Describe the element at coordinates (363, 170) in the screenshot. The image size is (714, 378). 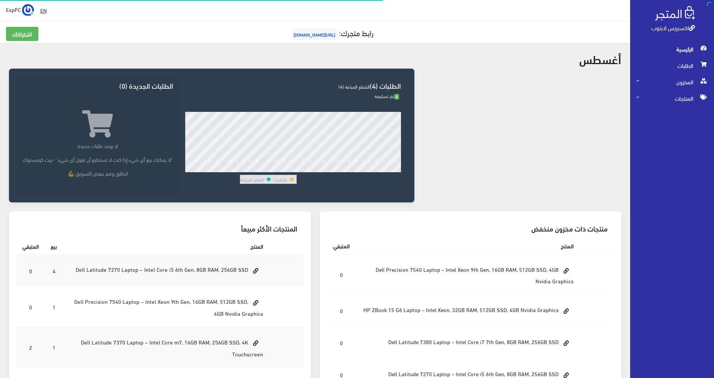
I see `div: 26` at that location.